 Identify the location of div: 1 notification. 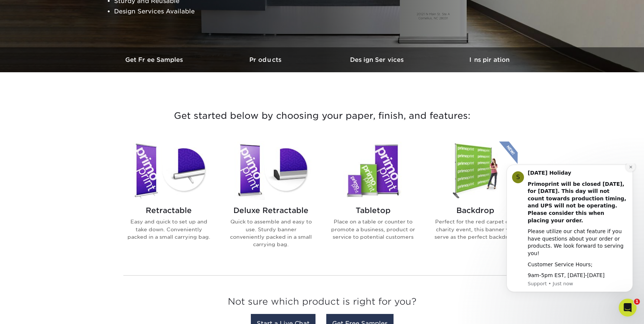
(74, 82).